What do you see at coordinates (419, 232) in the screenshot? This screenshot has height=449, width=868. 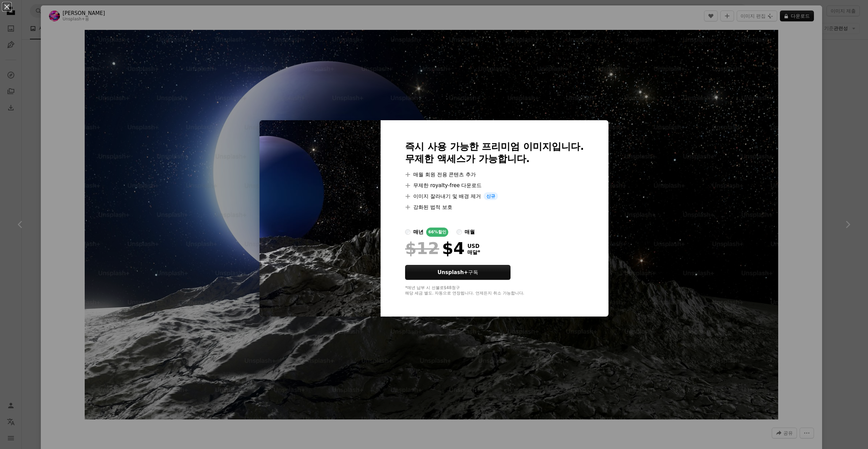 I see `div: 매년` at bounding box center [419, 232].